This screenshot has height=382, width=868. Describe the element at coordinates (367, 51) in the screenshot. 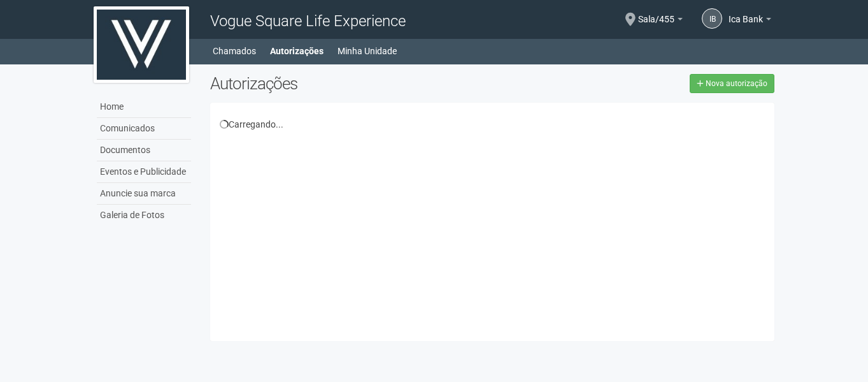

I see `a: Minha Unidade` at that location.